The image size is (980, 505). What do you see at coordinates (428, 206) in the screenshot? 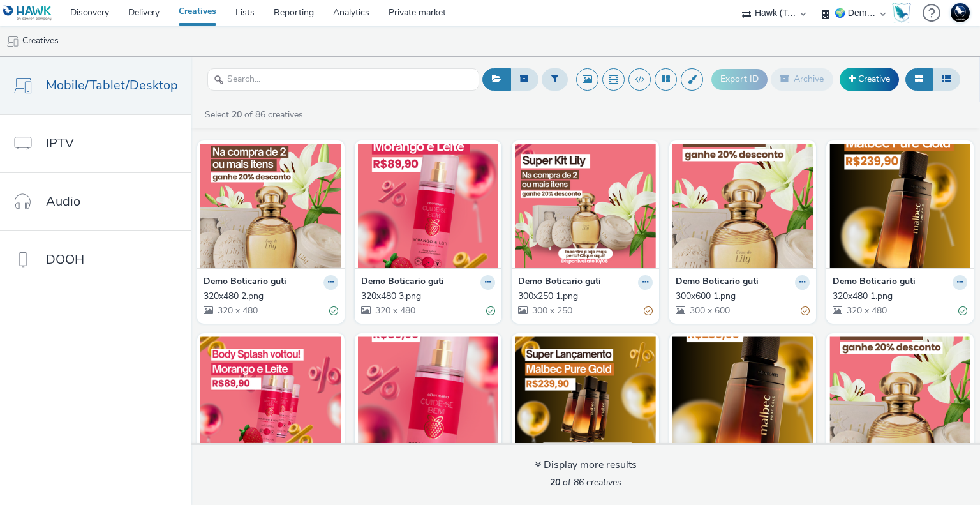
I see `img: 320x480 3.png visual` at bounding box center [428, 206].